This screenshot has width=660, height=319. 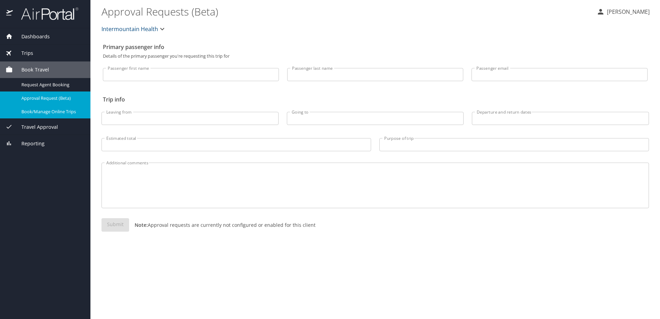 I want to click on img: icon-airportal.png, so click(x=10, y=13).